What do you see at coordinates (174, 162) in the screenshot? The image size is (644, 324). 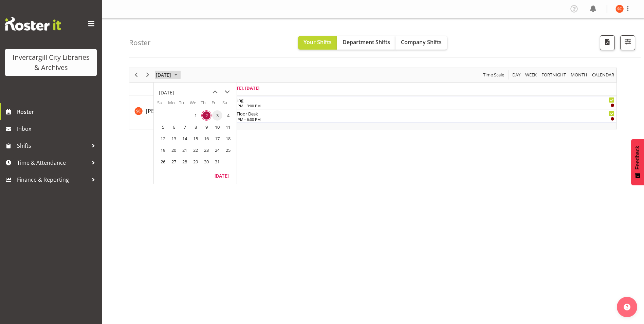 I see `span: Monday, October 27, 2025` at bounding box center [174, 162].